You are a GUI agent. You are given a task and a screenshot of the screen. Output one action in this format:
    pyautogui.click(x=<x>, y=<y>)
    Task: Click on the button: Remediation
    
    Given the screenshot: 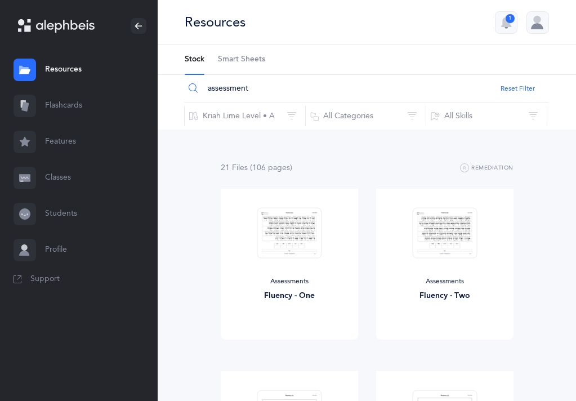 What is the action you would take?
    pyautogui.click(x=486, y=168)
    